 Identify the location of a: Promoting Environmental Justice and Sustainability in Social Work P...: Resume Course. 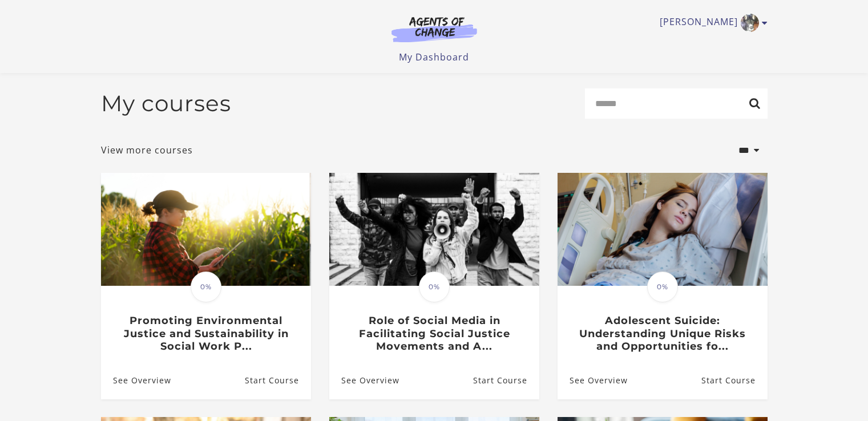
(277, 380).